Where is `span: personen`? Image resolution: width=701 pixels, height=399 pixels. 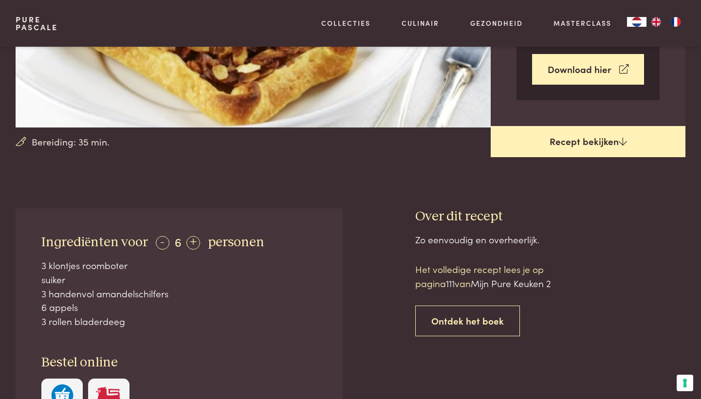
span: personen is located at coordinates (236, 242).